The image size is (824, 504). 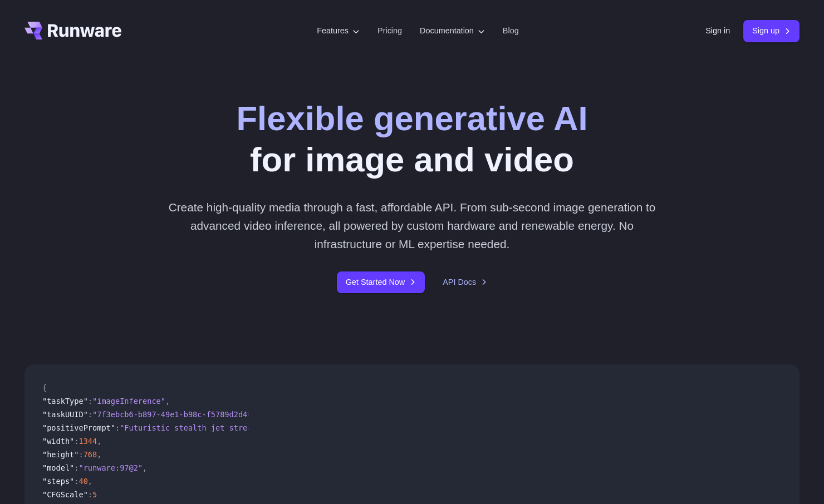 I want to click on a: Blog, so click(x=511, y=31).